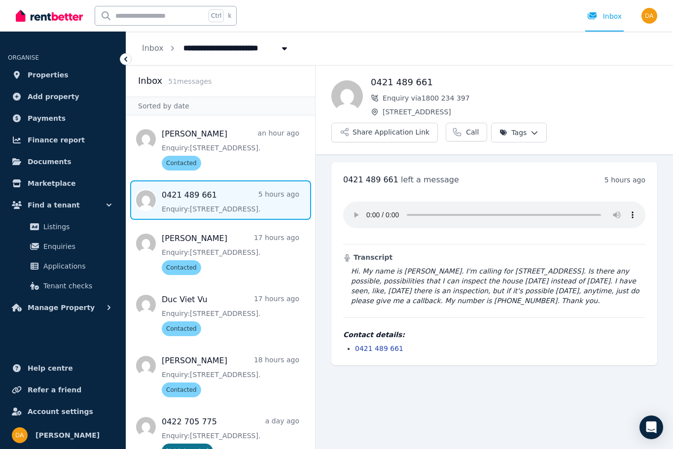 The height and width of the screenshot is (449, 673). I want to click on a: Applications, so click(63, 266).